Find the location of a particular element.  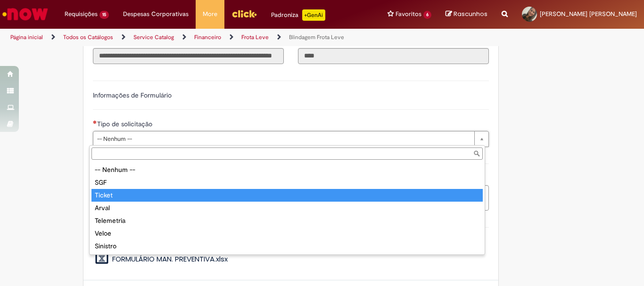

div: Arval is located at coordinates (287, 208).